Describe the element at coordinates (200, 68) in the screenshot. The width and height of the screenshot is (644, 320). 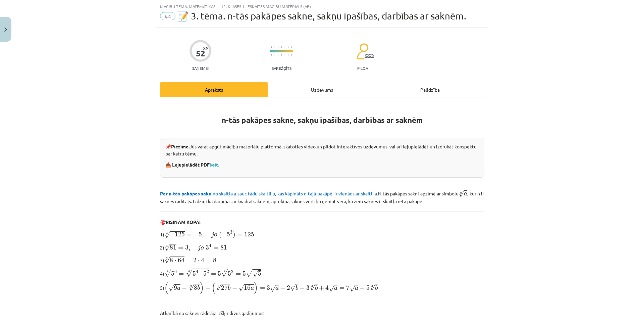
I see `p: Saņemsi` at that location.